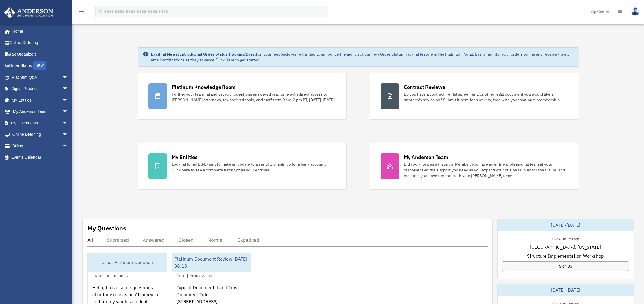 Image resolution: width=644 pixels, height=304 pixels. What do you see at coordinates (40, 123) in the screenshot?
I see `a: My Documentsarrow_drop_down` at bounding box center [40, 123].